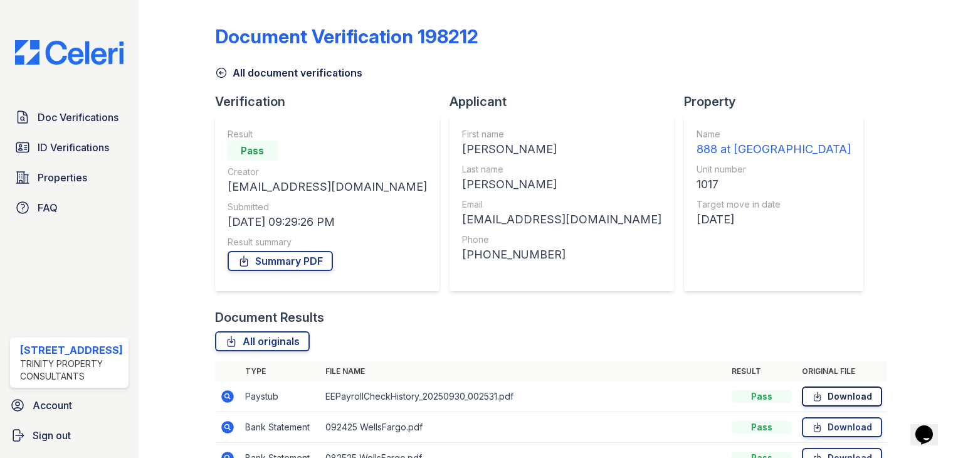 This screenshot has height=458, width=963. What do you see at coordinates (774, 169) in the screenshot?
I see `div: Unit number` at bounding box center [774, 169].